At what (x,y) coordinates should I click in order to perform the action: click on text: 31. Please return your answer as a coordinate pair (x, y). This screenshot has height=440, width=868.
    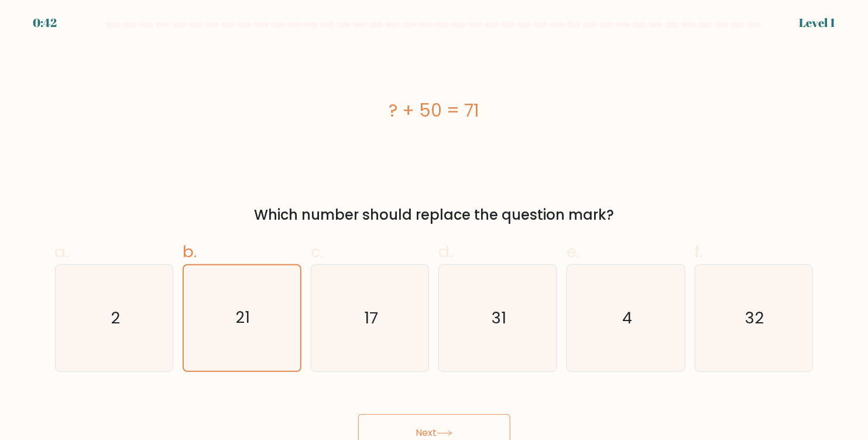
    Looking at the image, I should click on (499, 317).